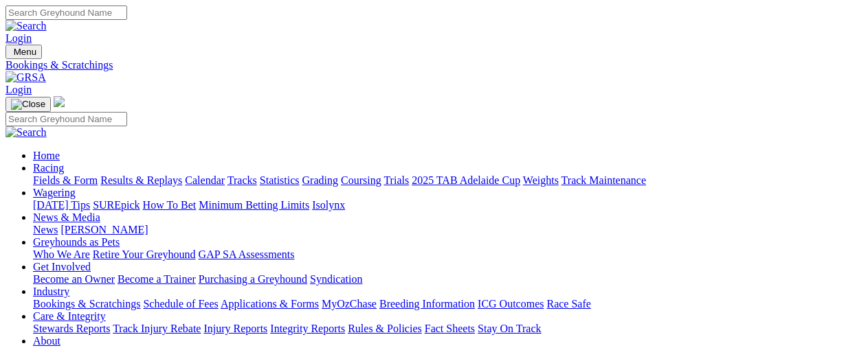  Describe the element at coordinates (541, 180) in the screenshot. I see `a: Weights` at that location.